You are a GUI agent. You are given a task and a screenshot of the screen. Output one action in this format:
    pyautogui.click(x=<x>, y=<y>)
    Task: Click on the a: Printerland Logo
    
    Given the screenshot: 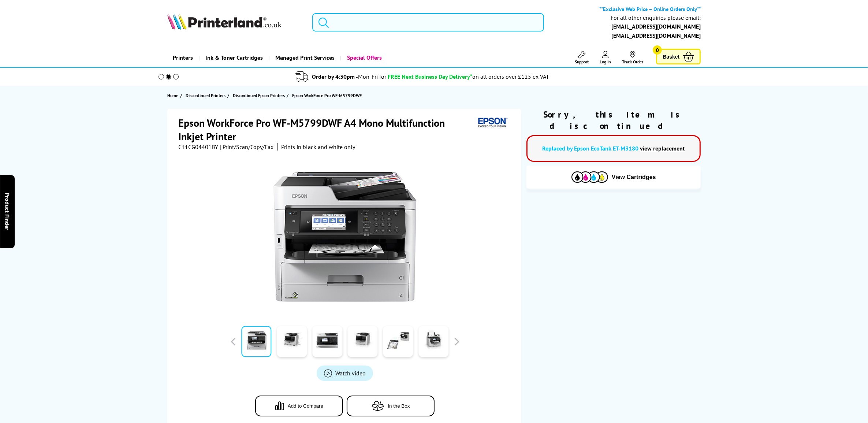 What is the action you would take?
    pyautogui.click(x=236, y=22)
    